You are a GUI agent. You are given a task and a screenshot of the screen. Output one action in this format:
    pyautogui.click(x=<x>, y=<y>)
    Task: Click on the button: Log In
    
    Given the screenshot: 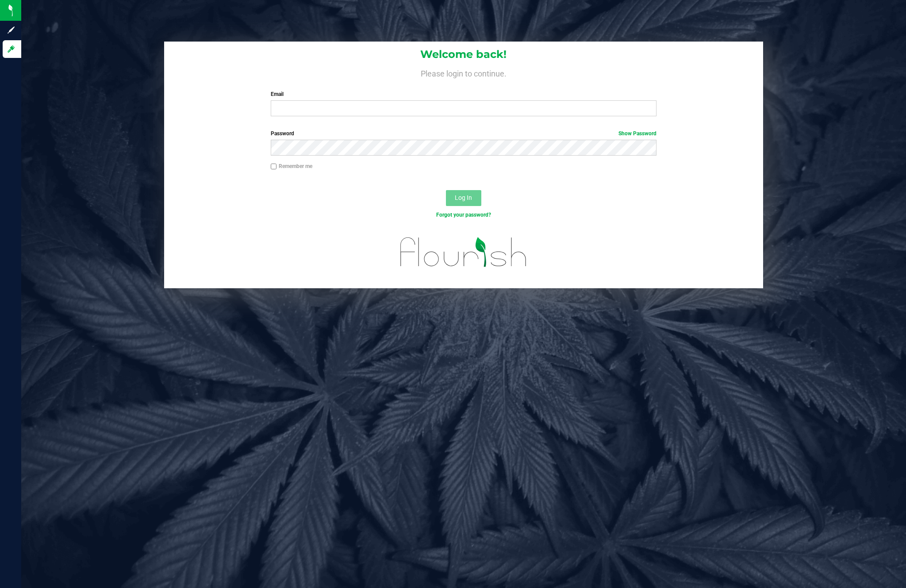 What is the action you would take?
    pyautogui.click(x=464, y=198)
    